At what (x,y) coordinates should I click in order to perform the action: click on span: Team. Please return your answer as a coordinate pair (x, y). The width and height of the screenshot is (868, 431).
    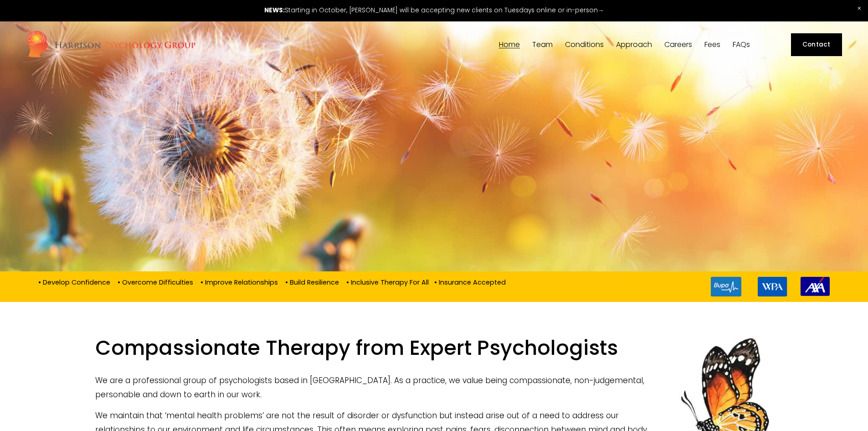
    Looking at the image, I should click on (542, 44).